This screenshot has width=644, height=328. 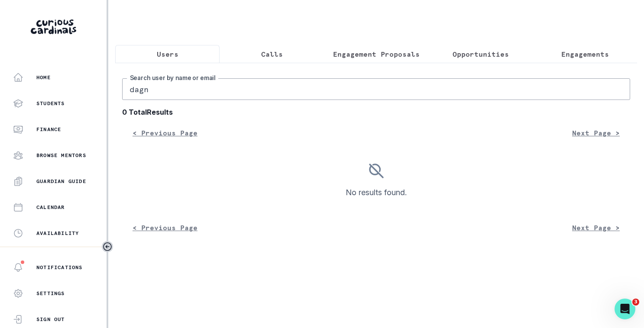 I want to click on p: Browse Mentors, so click(x=61, y=155).